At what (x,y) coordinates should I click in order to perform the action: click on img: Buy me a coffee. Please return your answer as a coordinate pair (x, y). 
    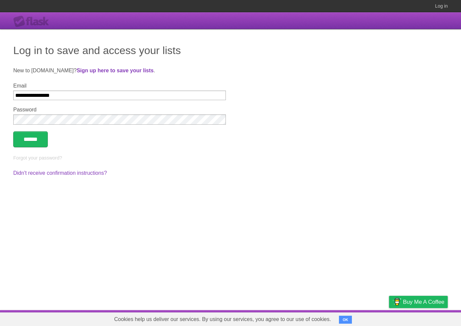
    Looking at the image, I should click on (397, 302).